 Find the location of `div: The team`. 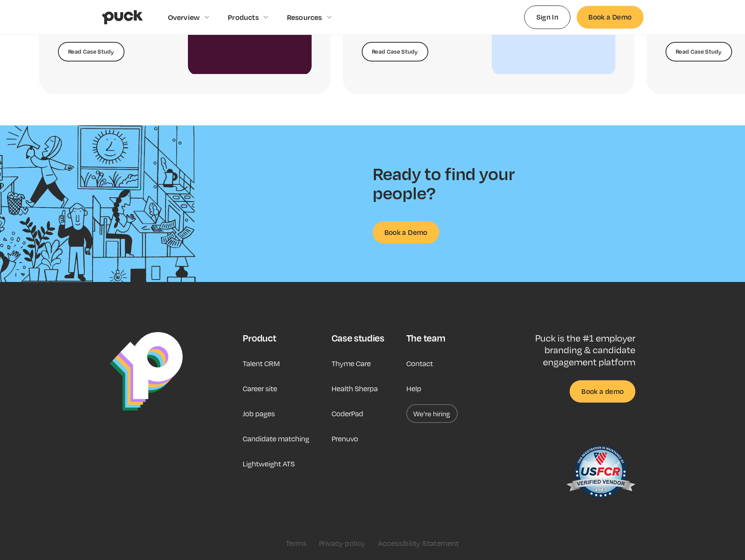

div: The team is located at coordinates (425, 338).